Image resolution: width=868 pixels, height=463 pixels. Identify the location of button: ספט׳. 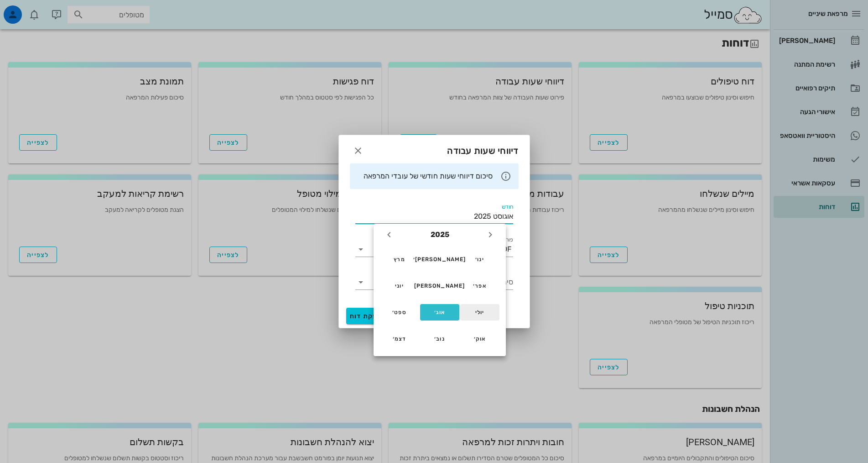
(399, 312).